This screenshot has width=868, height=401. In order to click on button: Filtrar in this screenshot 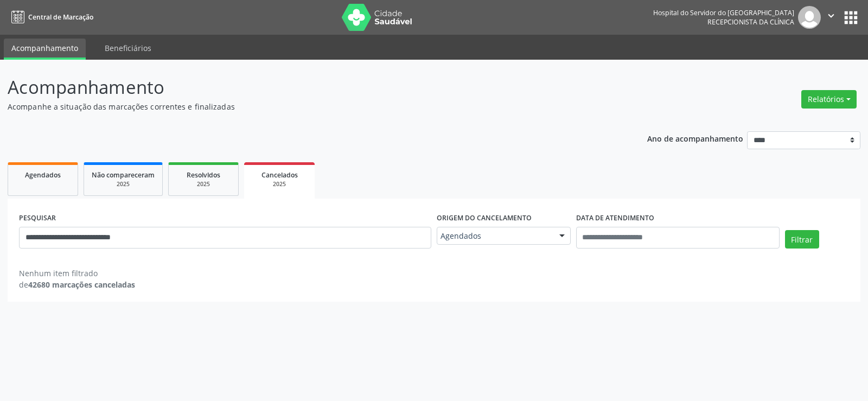, I will do `click(802, 240)`.